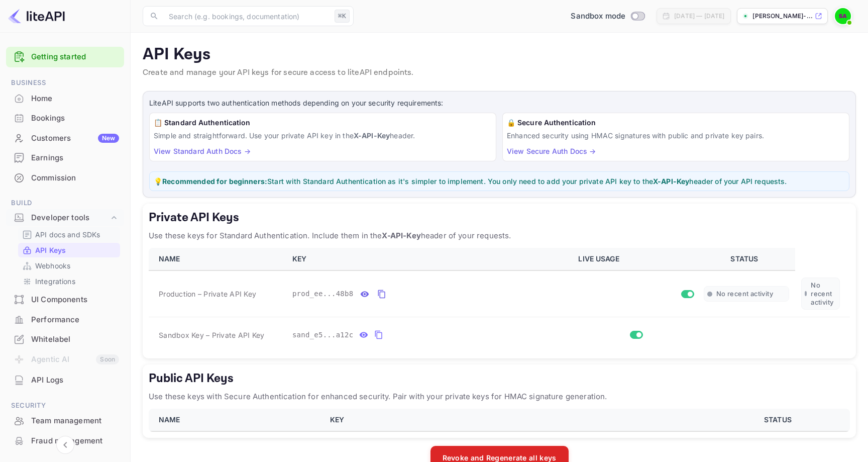  I want to click on h6: 🔒 Secure Authentication, so click(675, 123).